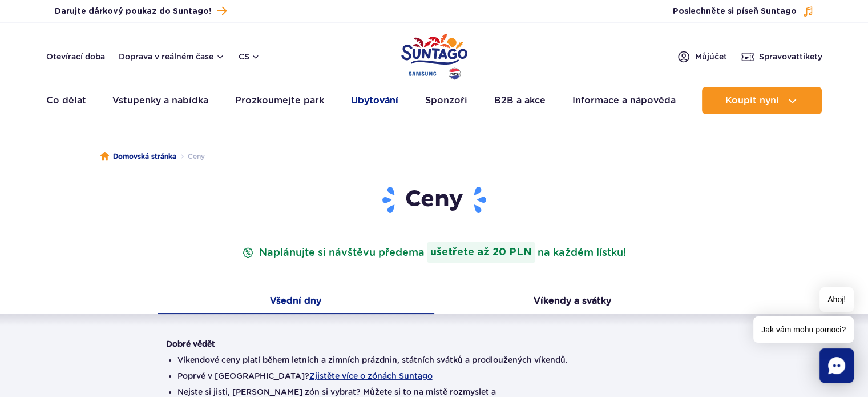 The height and width of the screenshot is (397, 868). What do you see at coordinates (138, 156) in the screenshot?
I see `a: Domovská stránka` at bounding box center [138, 156].